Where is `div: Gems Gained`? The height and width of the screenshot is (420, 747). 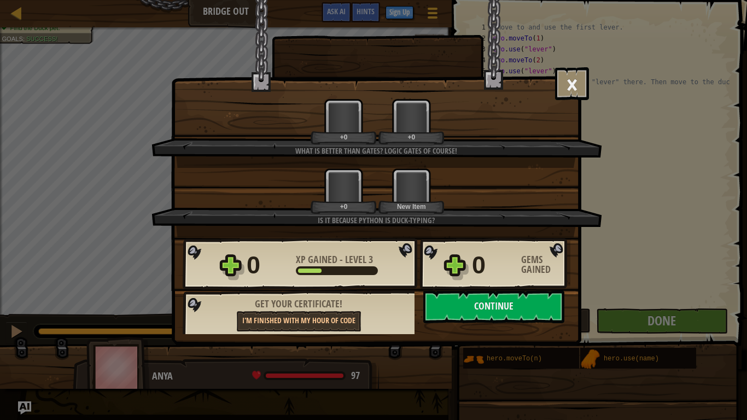 div: Gems Gained is located at coordinates (546, 265).